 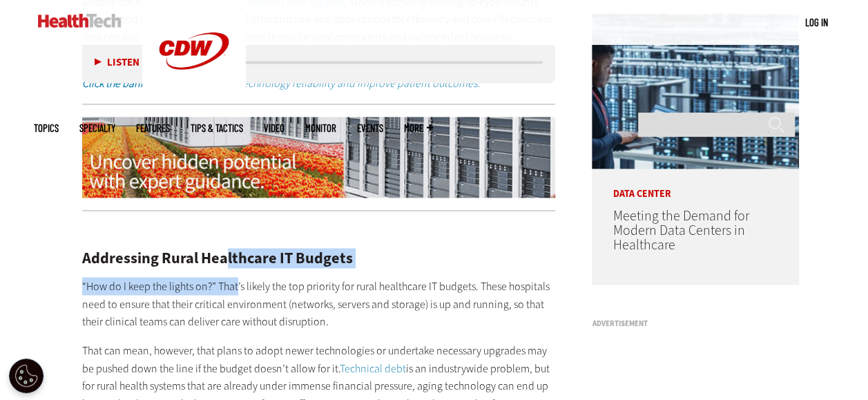 What do you see at coordinates (373, 368) in the screenshot?
I see `a: Technical debt` at bounding box center [373, 368].